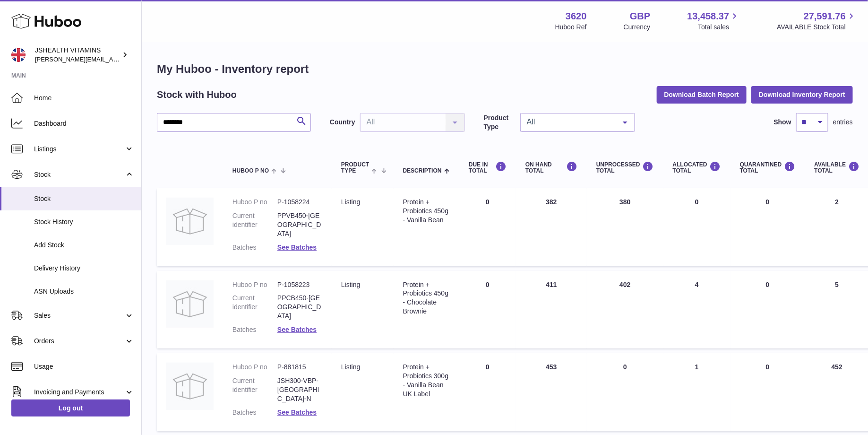 This screenshot has height=435, width=868. I want to click on td: 453, so click(552, 392).